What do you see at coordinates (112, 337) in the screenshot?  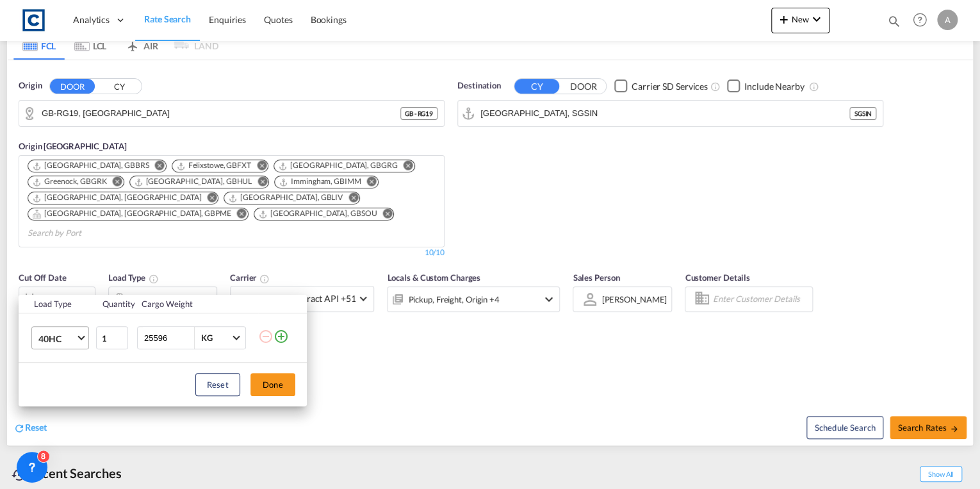 I see `input: Qty` at bounding box center [112, 337].